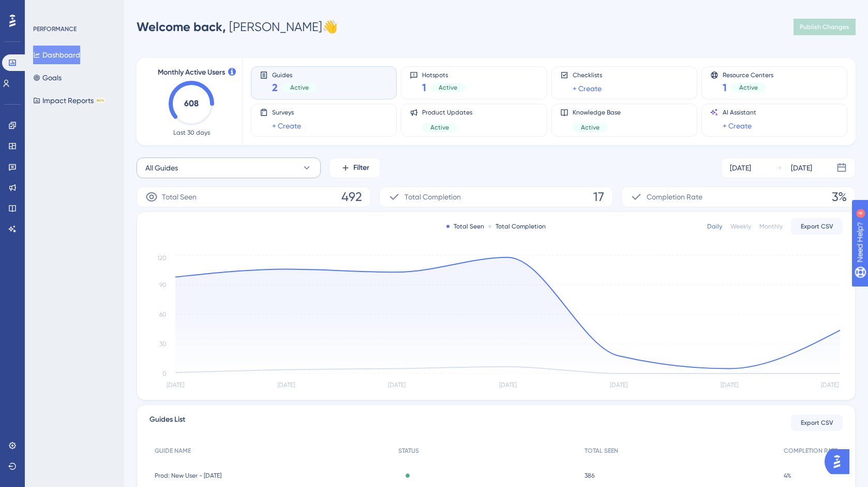  Describe the element at coordinates (596, 112) in the screenshot. I see `span: Knowledge Base` at that location.